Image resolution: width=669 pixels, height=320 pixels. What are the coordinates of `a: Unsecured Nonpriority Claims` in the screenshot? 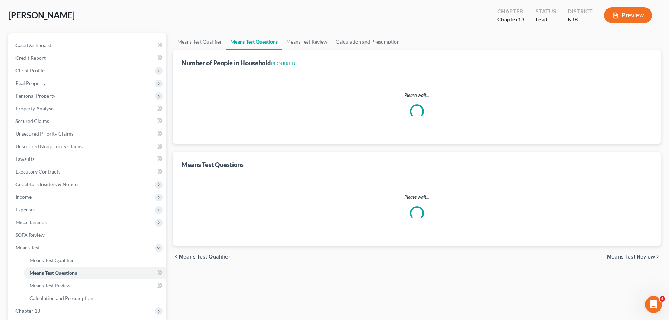 It's located at (88, 146).